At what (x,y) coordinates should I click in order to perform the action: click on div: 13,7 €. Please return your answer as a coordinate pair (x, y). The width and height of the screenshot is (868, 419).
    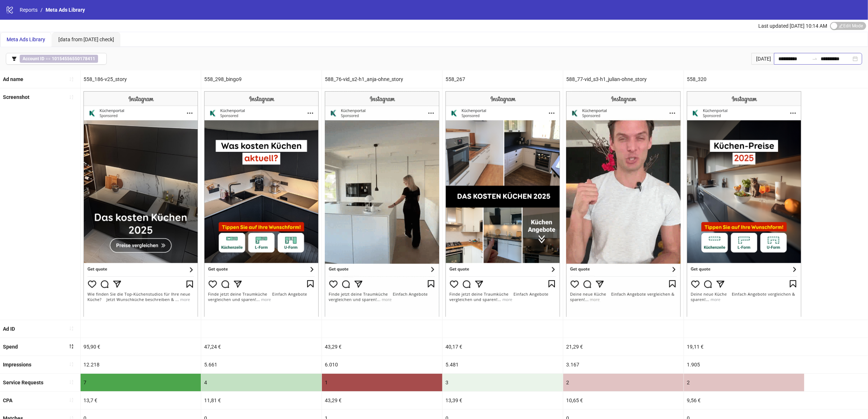
    Looking at the image, I should click on (141, 400).